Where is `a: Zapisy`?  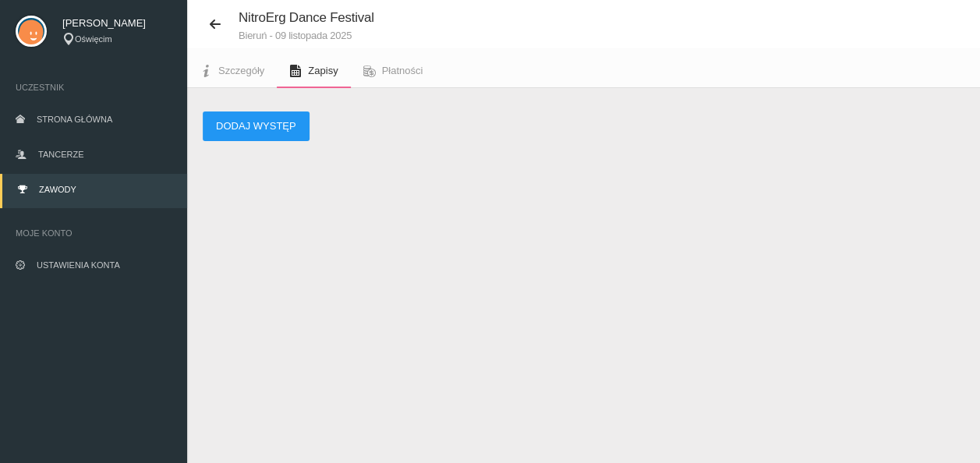
a: Zapisy is located at coordinates (313, 71).